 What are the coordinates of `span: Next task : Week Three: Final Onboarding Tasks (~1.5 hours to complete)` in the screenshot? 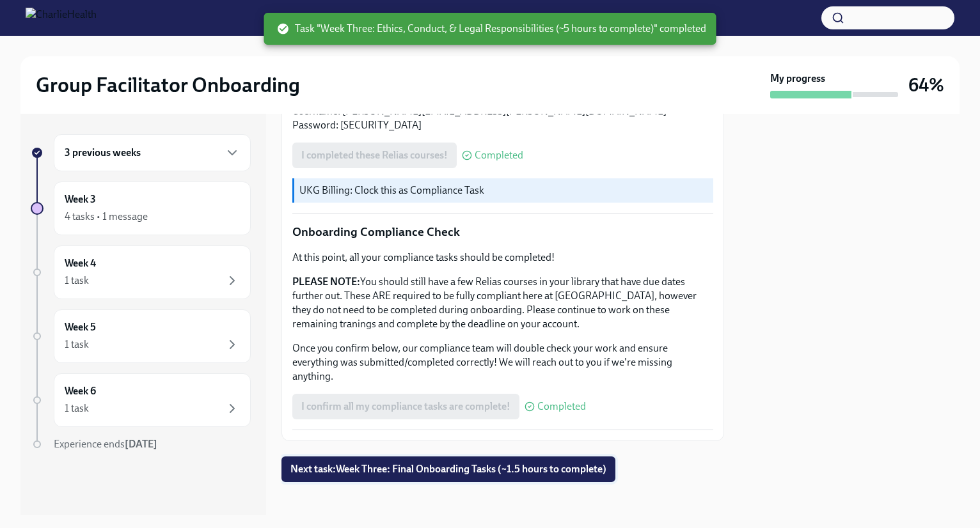 It's located at (448, 469).